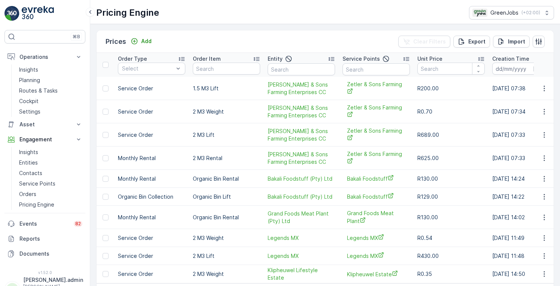 This screenshot has width=560, height=286. Describe the element at coordinates (45, 253) in the screenshot. I see `a: Documents` at that location.